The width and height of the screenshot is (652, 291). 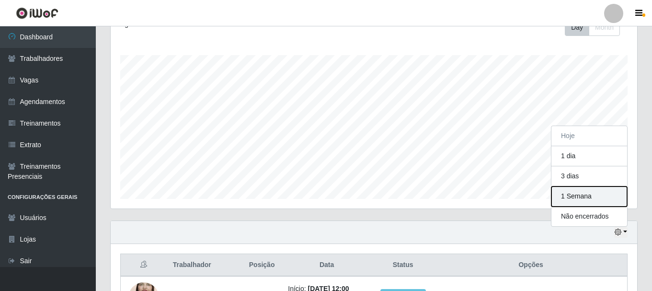 I want to click on th: Opções, so click(x=531, y=265).